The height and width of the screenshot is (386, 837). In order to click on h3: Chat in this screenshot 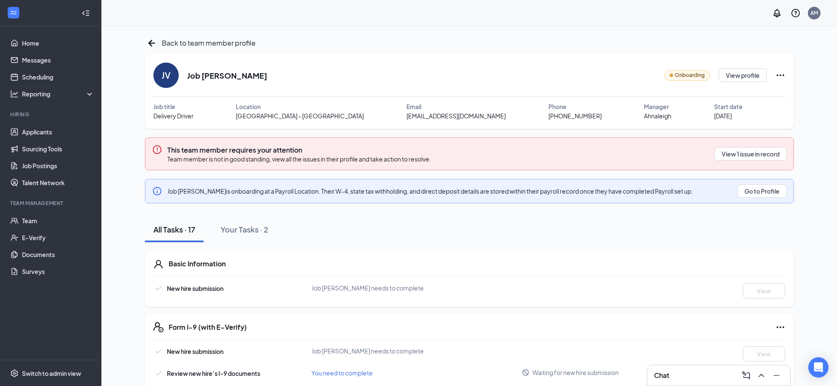, I will do `click(661, 375)`.